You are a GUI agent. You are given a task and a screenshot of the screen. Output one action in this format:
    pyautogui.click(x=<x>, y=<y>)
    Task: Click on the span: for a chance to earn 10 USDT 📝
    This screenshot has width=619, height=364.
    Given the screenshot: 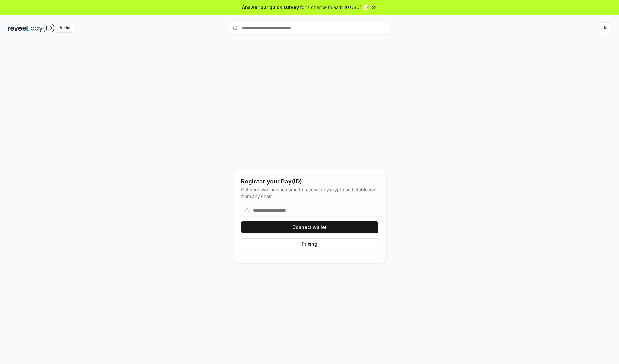 What is the action you would take?
    pyautogui.click(x=335, y=7)
    